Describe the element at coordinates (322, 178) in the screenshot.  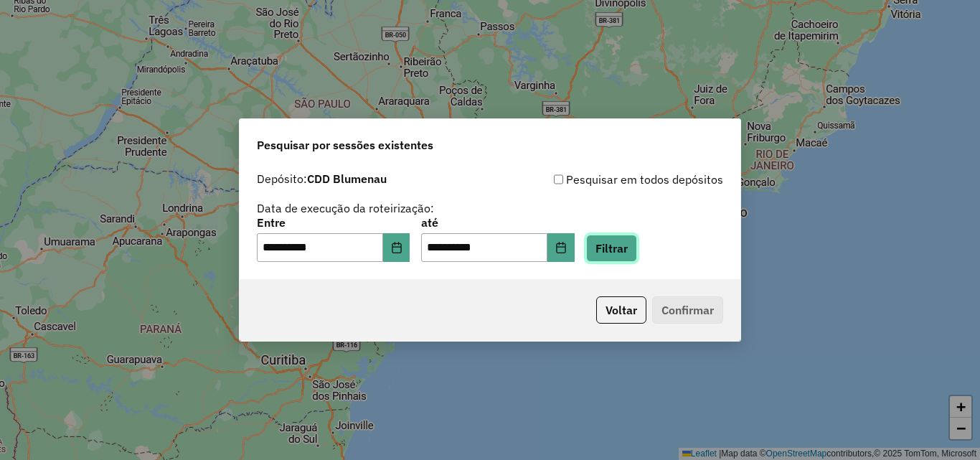
I see `label: Depósito:` at that location.